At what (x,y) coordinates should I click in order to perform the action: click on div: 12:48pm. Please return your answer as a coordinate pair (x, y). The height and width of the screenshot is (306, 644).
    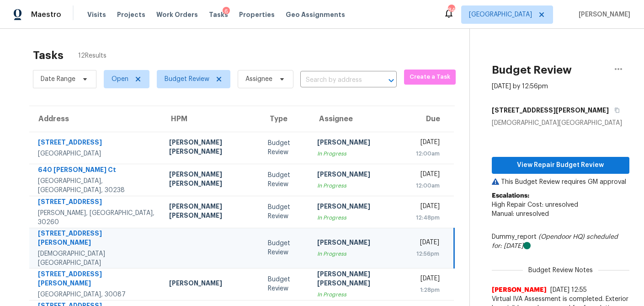
    Looking at the image, I should click on (428, 217).